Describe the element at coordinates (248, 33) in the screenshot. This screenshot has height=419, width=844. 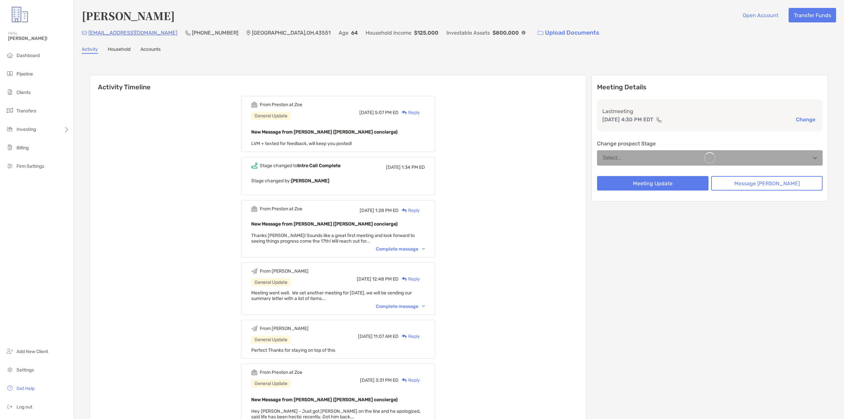
I see `img: Location Icon` at that location.